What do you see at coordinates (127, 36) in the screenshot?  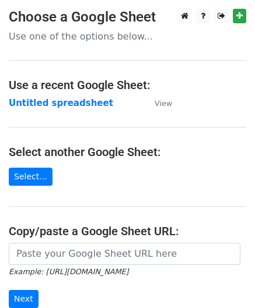 I see `p: Use one of the options below...` at bounding box center [127, 36].